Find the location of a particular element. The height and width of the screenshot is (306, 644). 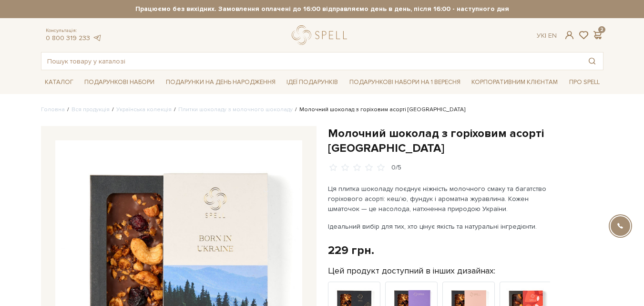

a: Про Spell is located at coordinates (584, 82).